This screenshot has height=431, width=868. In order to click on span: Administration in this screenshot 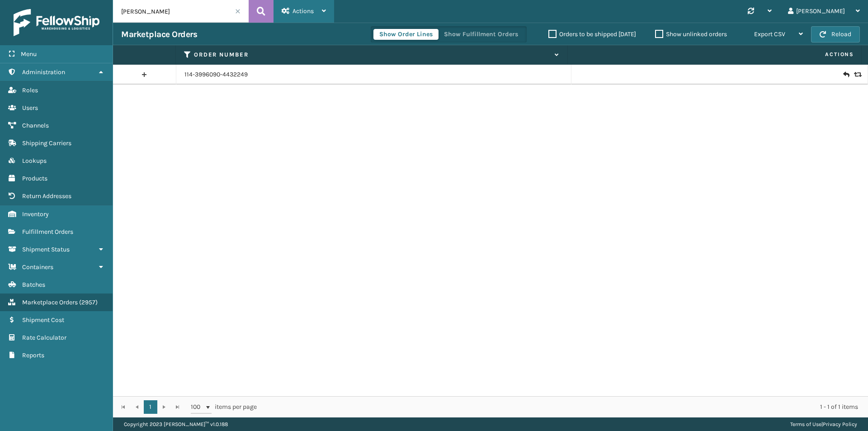, I will do `click(44, 72)`.